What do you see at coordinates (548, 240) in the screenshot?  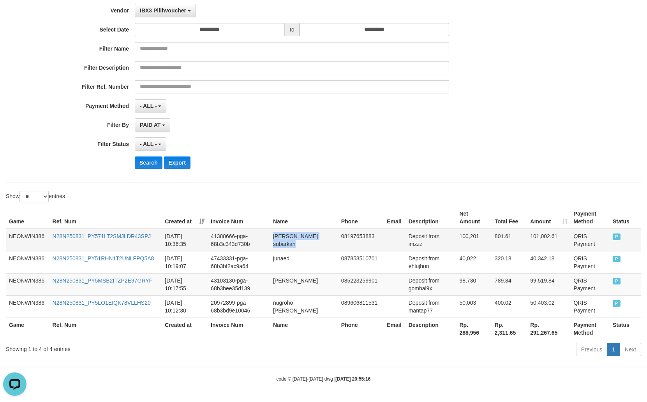 I see `td: 101,002.61` at bounding box center [548, 240].